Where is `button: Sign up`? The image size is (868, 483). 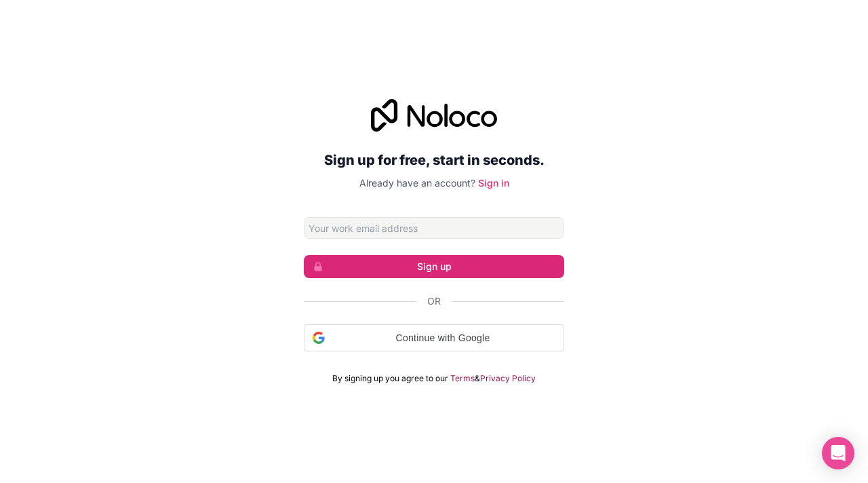
button: Sign up is located at coordinates (434, 267).